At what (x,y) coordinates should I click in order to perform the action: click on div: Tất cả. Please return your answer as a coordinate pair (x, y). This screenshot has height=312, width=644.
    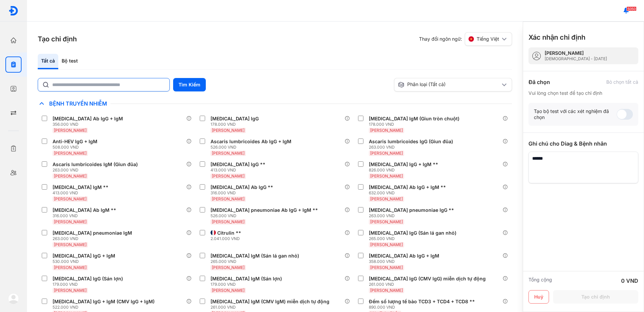
    Looking at the image, I should click on (48, 61).